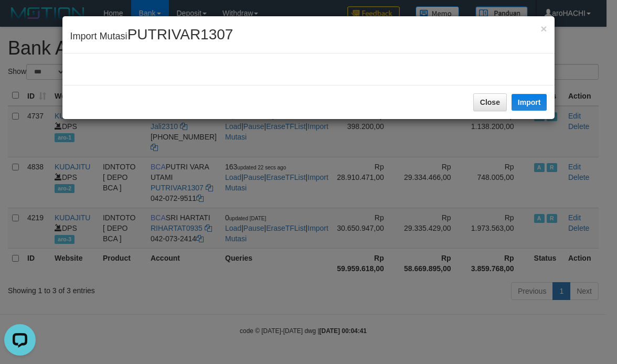  I want to click on button: Open LiveChat chat widget, so click(20, 20).